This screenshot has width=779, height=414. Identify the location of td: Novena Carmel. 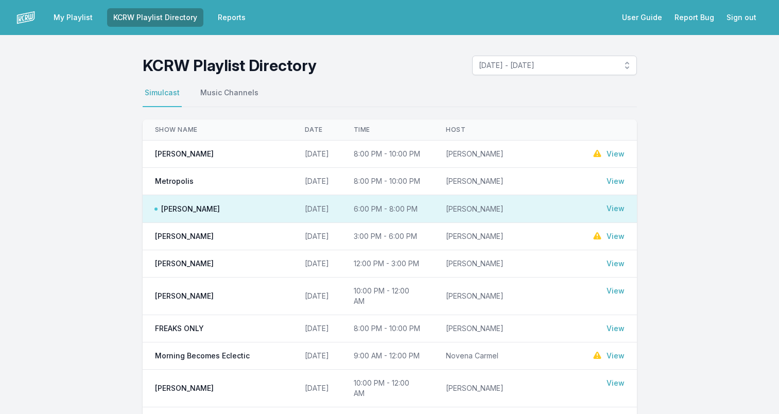
(506, 356).